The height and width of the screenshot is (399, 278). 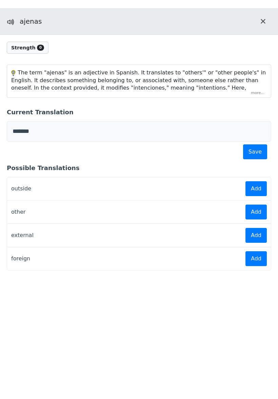 What do you see at coordinates (41, 48) in the screenshot?
I see `span: 0` at bounding box center [41, 48].